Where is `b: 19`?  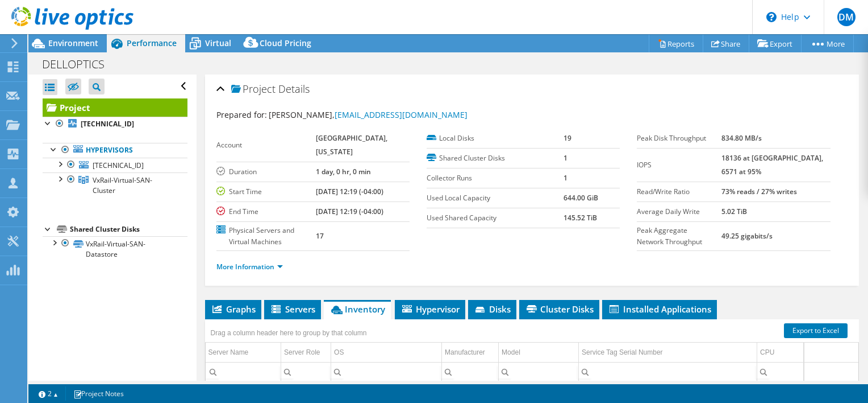 b: 19 is located at coordinates (567, 138).